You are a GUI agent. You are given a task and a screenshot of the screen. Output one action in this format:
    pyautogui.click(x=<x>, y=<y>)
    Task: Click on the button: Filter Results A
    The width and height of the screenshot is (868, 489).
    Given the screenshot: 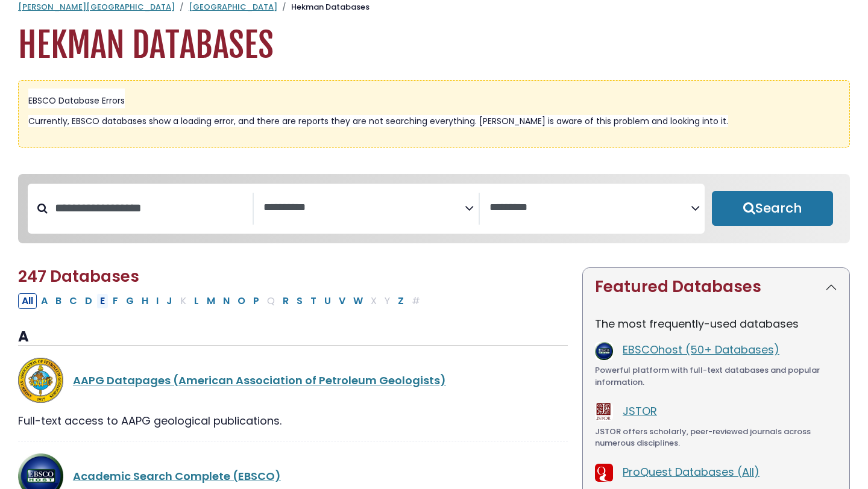 What is the action you would take?
    pyautogui.click(x=44, y=301)
    